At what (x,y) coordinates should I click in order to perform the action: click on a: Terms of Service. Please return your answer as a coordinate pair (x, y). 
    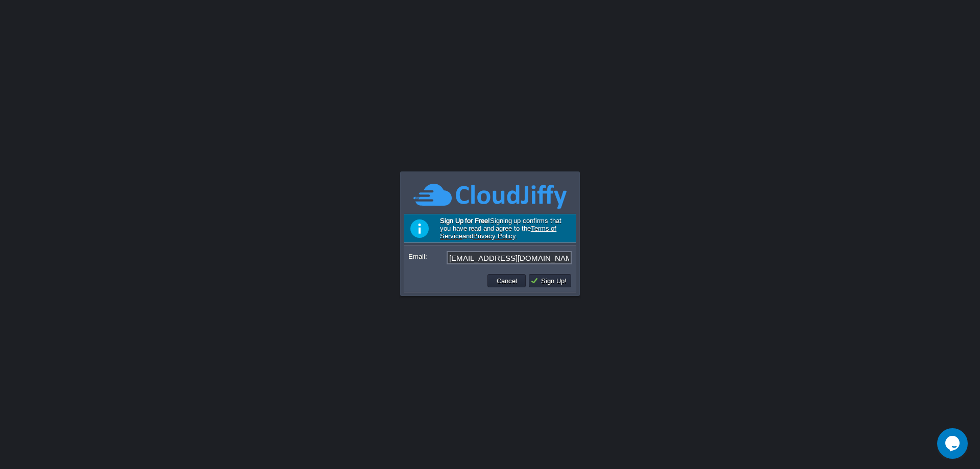
    Looking at the image, I should click on (499, 232).